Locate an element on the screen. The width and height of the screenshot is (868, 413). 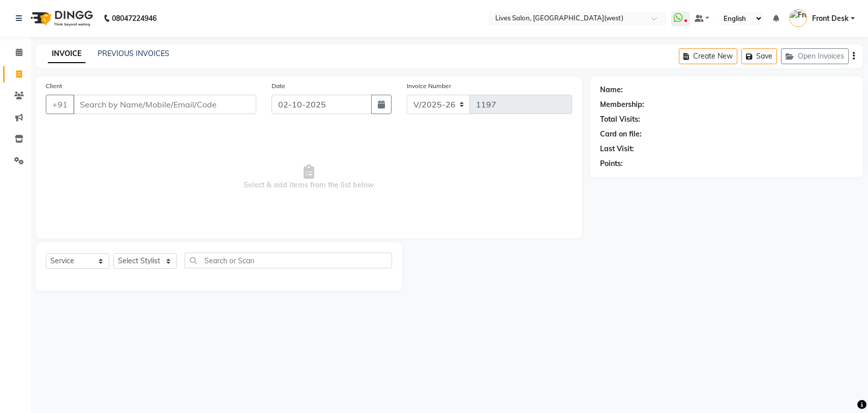
div: Total Visits: is located at coordinates (620, 119).